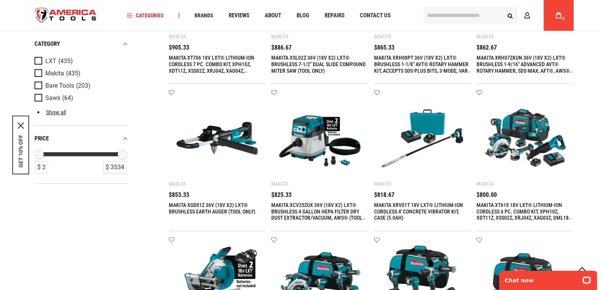 Image resolution: width=602 pixels, height=290 pixels. I want to click on p: Chat now, so click(49, 15).